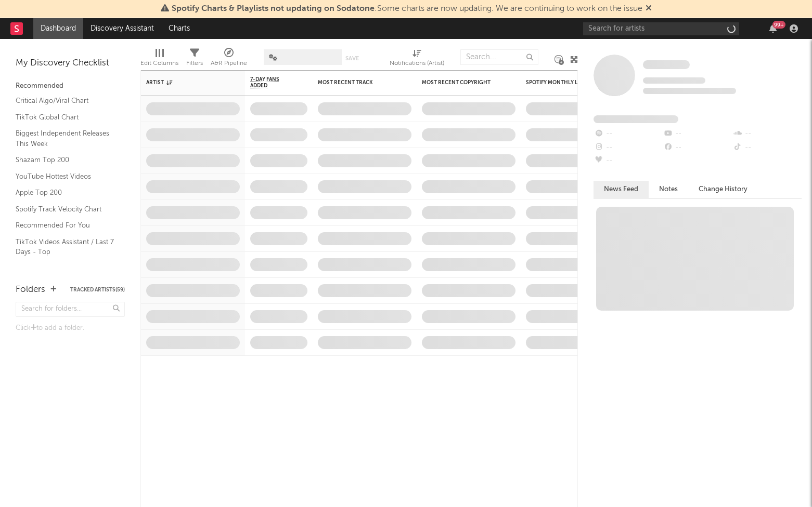  What do you see at coordinates (666, 65) in the screenshot?
I see `a: Some Artist` at bounding box center [666, 65].